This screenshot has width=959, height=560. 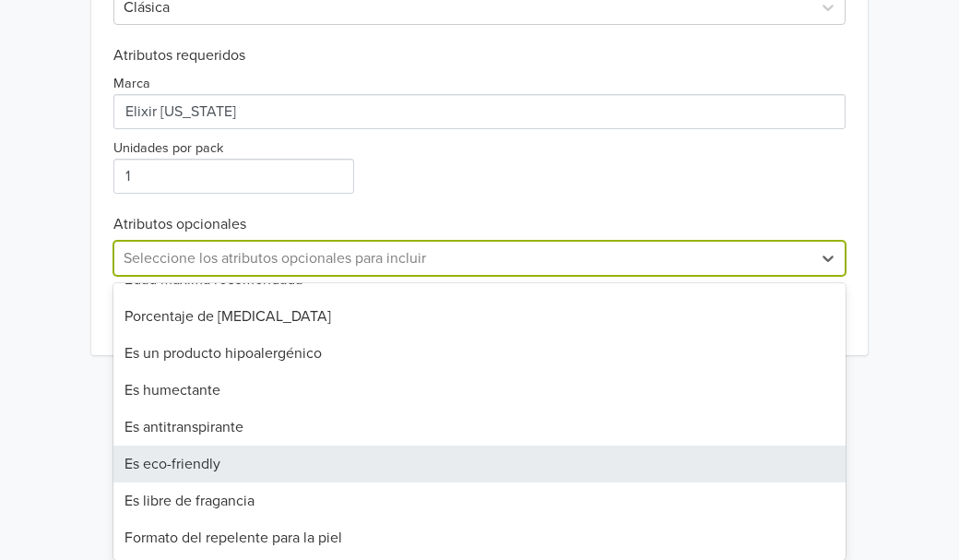 What do you see at coordinates (479, 537) in the screenshot?
I see `div: Formato del repelente para la piel` at bounding box center [479, 537].